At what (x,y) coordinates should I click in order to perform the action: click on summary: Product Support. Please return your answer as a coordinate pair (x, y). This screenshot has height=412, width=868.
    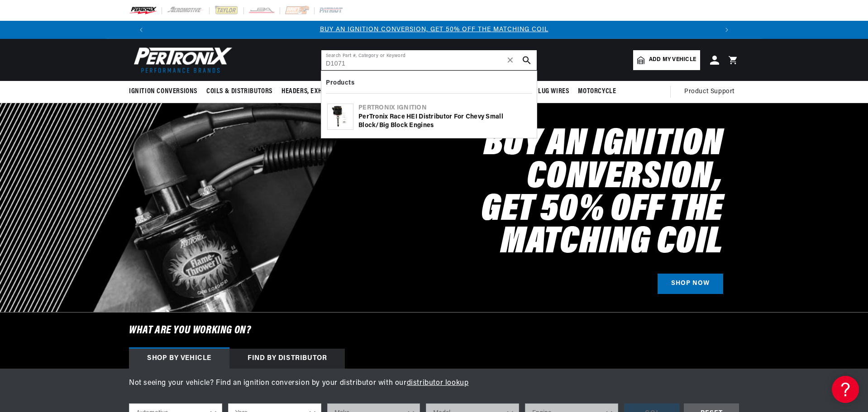
    Looking at the image, I should click on (711, 92).